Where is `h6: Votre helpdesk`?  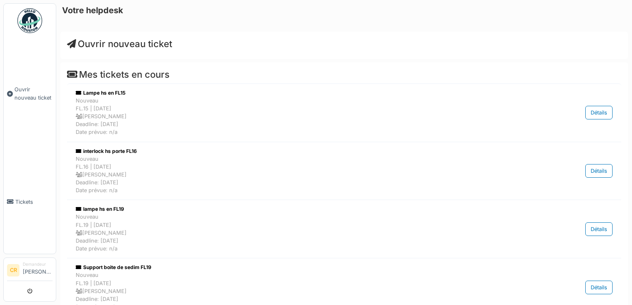
h6: Votre helpdesk is located at coordinates (93, 10).